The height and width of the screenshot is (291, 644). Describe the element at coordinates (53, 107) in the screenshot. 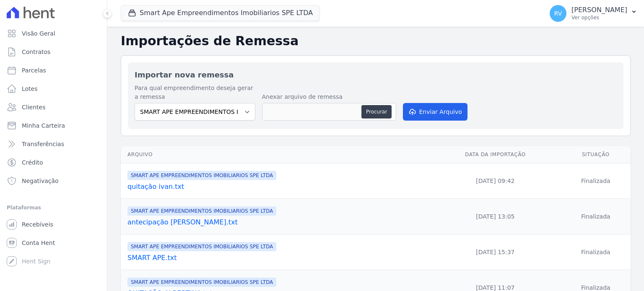

I see `a: Clientes` at that location.